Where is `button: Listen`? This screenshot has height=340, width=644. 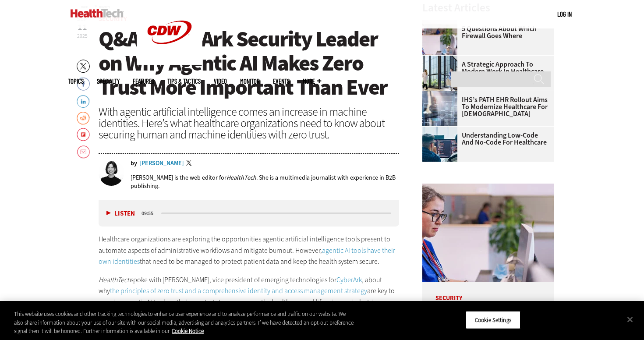
button: Listen is located at coordinates (121, 213).